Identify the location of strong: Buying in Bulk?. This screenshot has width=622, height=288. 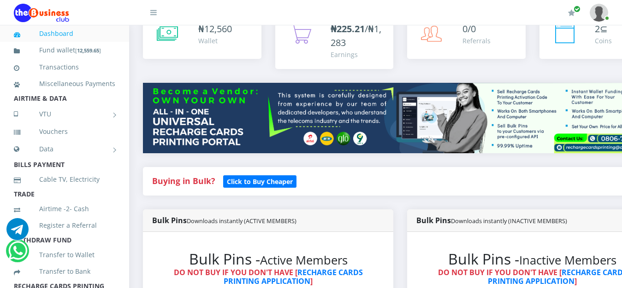
(183, 181).